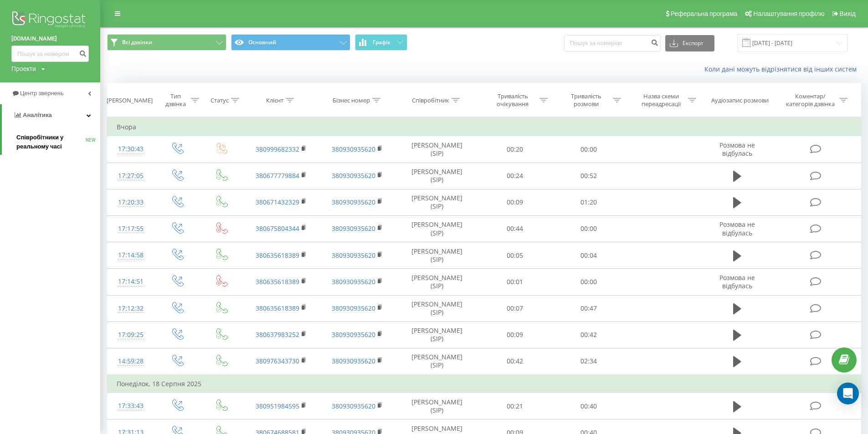  What do you see at coordinates (514, 406) in the screenshot?
I see `td: 00:21` at bounding box center [514, 406].